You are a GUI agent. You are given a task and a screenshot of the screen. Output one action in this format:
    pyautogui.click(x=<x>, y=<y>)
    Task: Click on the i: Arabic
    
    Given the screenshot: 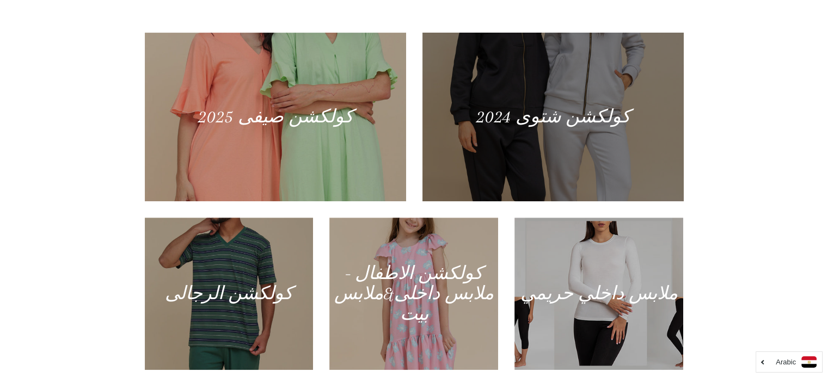 What is the action you would take?
    pyautogui.click(x=785, y=362)
    